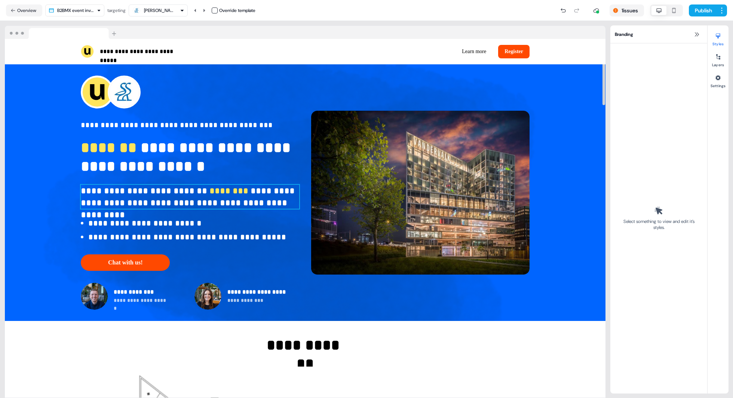  What do you see at coordinates (718, 38) in the screenshot?
I see `button: Styles` at bounding box center [718, 38].